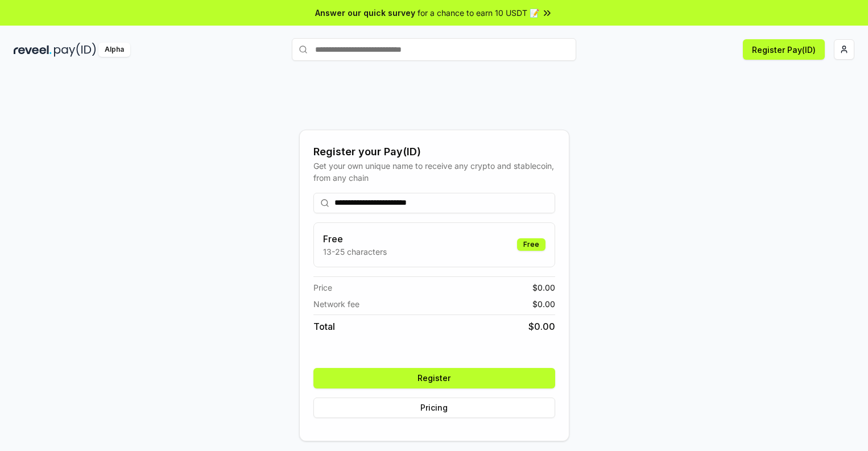  What do you see at coordinates (355, 239) in the screenshot?
I see `h3: Free` at bounding box center [355, 239].